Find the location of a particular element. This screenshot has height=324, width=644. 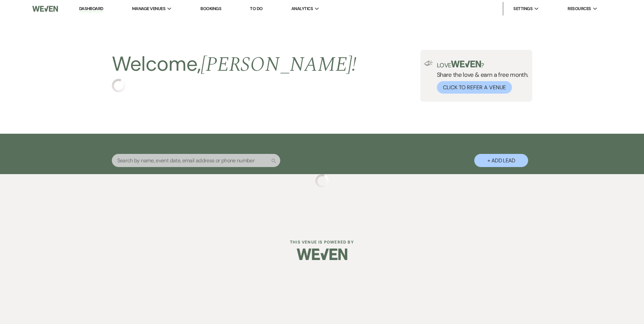

span: Resources is located at coordinates (579, 9).